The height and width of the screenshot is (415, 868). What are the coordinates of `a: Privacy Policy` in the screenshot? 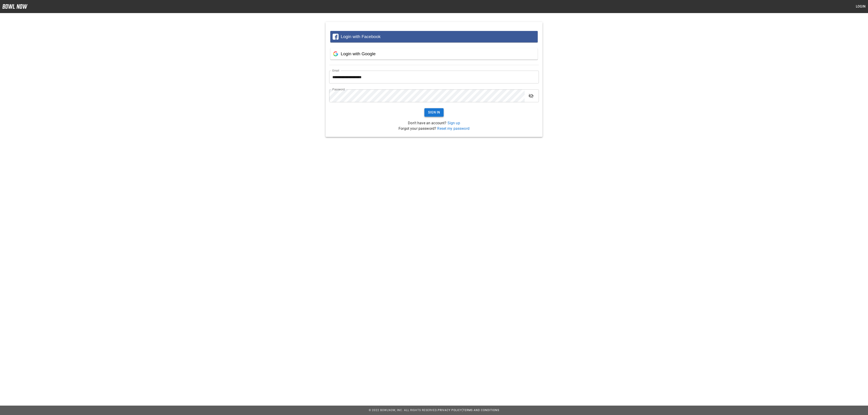 It's located at (450, 410).